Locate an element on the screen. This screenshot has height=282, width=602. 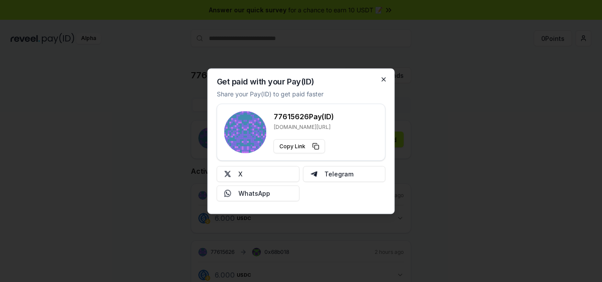
h2: Get paid with your Pay(ID) is located at coordinates (265, 81).